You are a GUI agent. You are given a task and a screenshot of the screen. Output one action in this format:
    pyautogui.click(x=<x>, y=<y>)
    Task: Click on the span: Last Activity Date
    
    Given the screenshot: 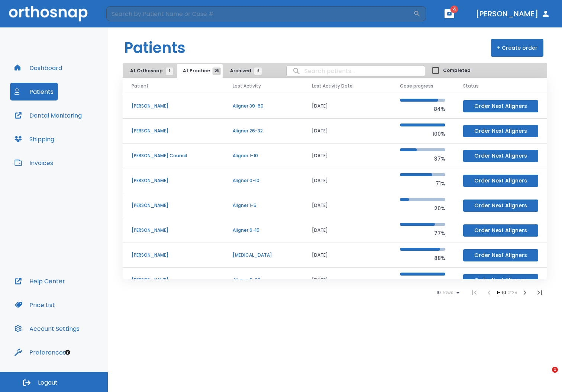 What is the action you would take?
    pyautogui.click(x=332, y=86)
    